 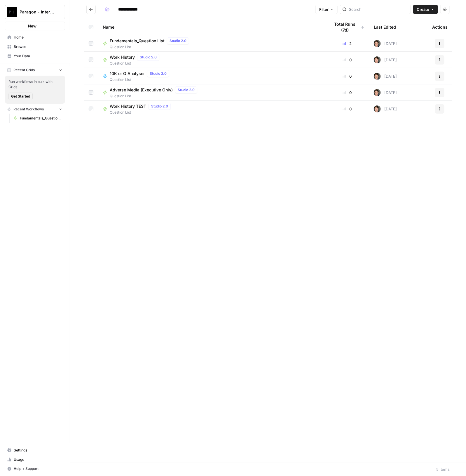 I want to click on span: Get Started, so click(x=20, y=96).